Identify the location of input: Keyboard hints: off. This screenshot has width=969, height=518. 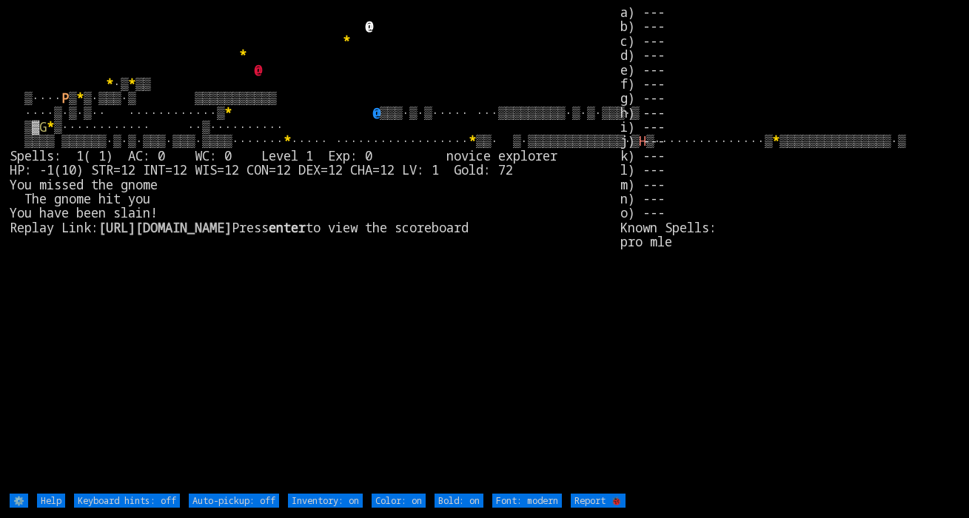
(127, 500).